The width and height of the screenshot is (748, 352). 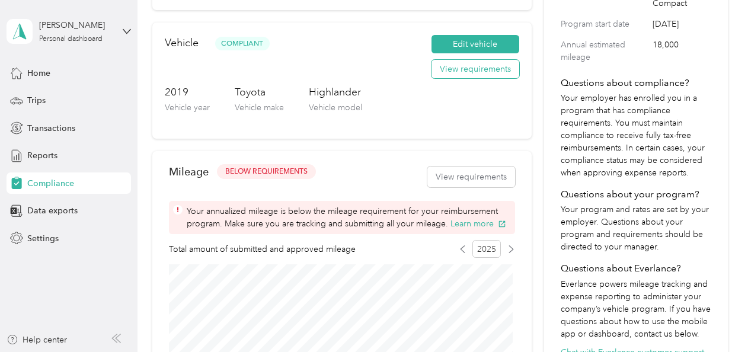 I want to click on h4: Questions about Everlance?, so click(x=636, y=268).